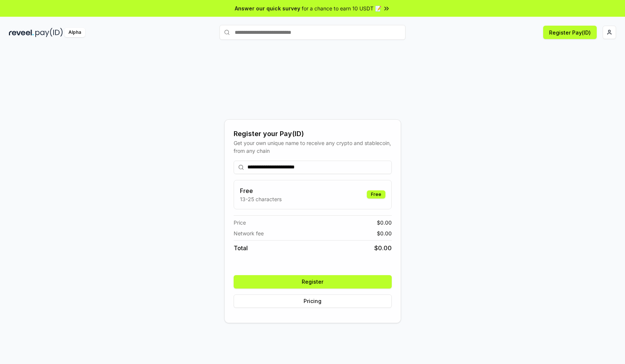 The width and height of the screenshot is (625, 364). I want to click on div: Register your Pay(ID), so click(312, 134).